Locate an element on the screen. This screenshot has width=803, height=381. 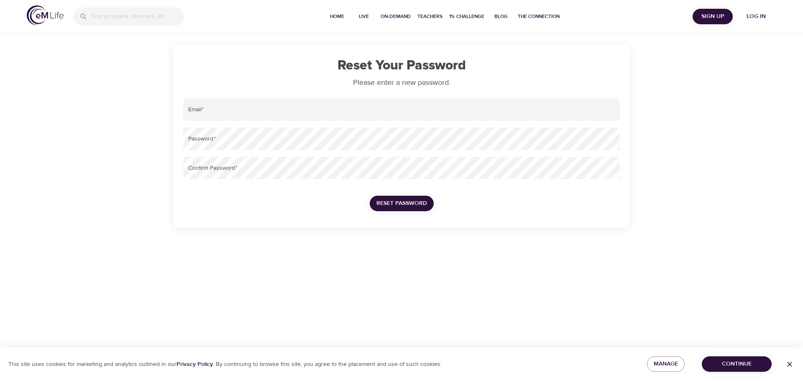
input: Find programs, teachers, etc... is located at coordinates (138, 16).